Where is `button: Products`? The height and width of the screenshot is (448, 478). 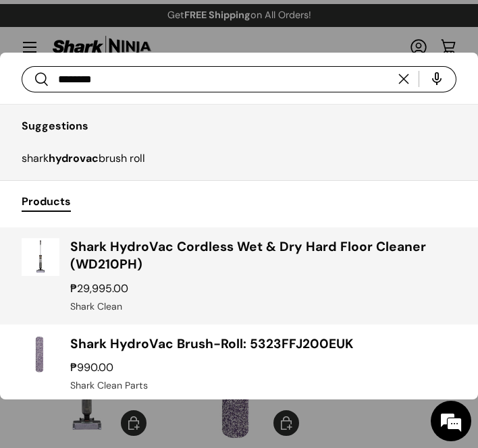 button: Products is located at coordinates (46, 201).